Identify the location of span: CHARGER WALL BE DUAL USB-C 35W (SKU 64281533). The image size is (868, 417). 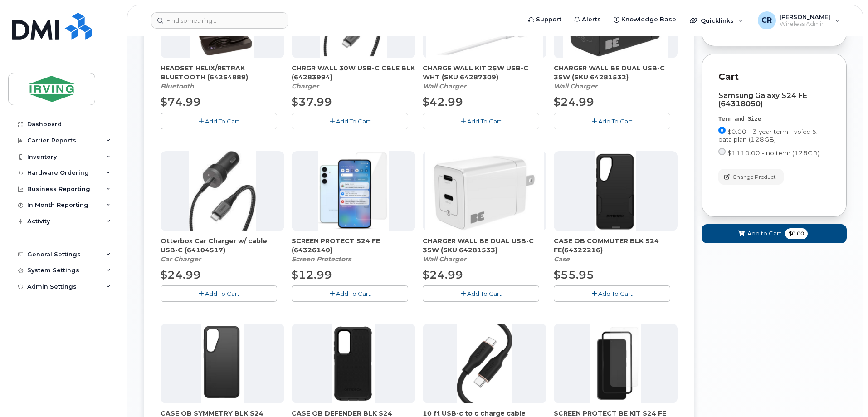
(484, 245).